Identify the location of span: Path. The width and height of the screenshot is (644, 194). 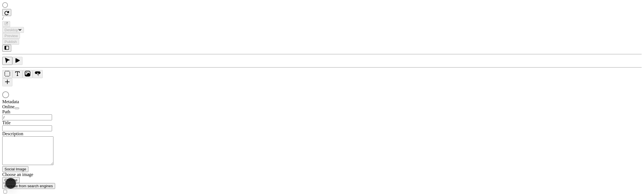
(6, 112).